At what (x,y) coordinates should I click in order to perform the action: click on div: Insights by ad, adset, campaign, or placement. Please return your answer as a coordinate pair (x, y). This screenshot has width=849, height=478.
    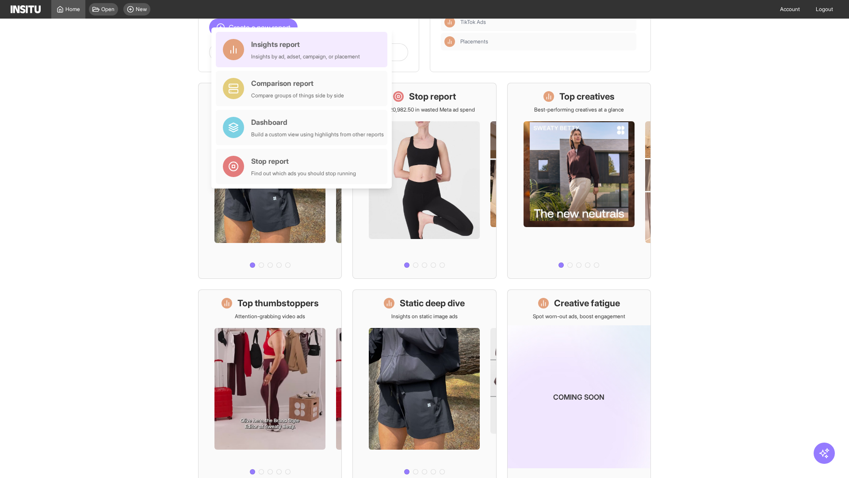
    Looking at the image, I should click on (306, 57).